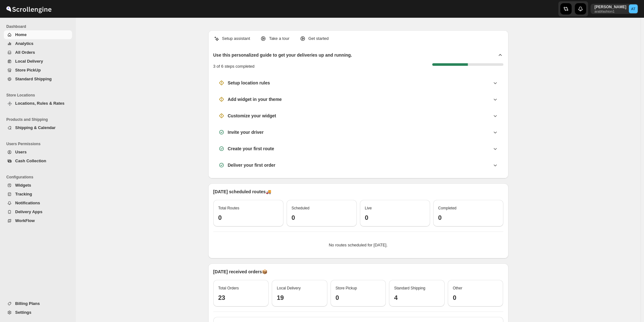 This screenshot has height=322, width=644. Describe the element at coordinates (283, 55) in the screenshot. I see `h2: Use this personalized guide to get your deliveries up and running.` at that location.